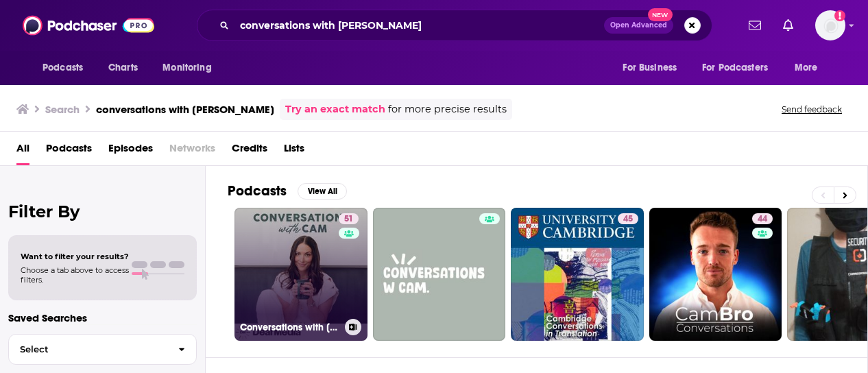 Image resolution: width=868 pixels, height=373 pixels. Describe the element at coordinates (419, 26) in the screenshot. I see `input: Search podcasts, credits, & more...` at that location.